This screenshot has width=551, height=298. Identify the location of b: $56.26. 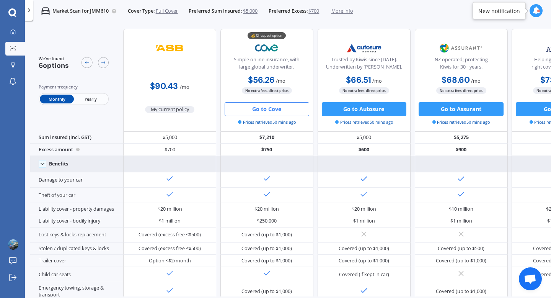
(261, 80).